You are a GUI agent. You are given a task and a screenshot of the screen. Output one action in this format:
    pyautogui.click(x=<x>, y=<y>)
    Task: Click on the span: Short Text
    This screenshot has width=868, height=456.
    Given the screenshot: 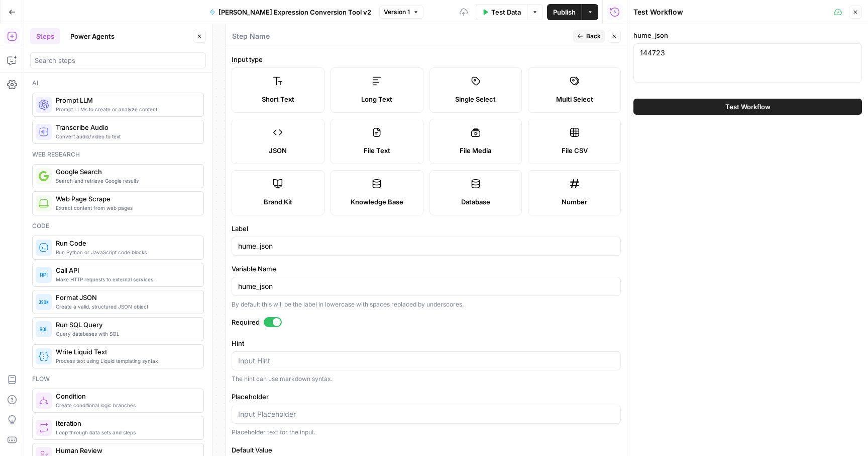 What is the action you would take?
    pyautogui.click(x=278, y=99)
    